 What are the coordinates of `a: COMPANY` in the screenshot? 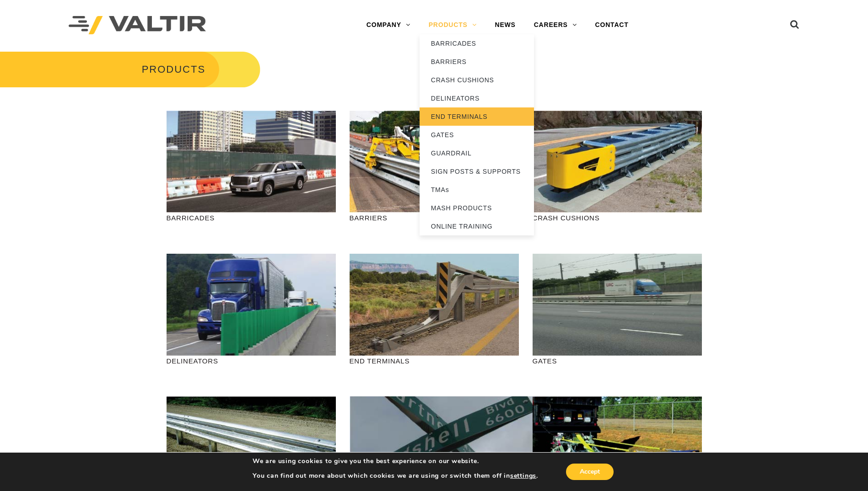 It's located at (388, 25).